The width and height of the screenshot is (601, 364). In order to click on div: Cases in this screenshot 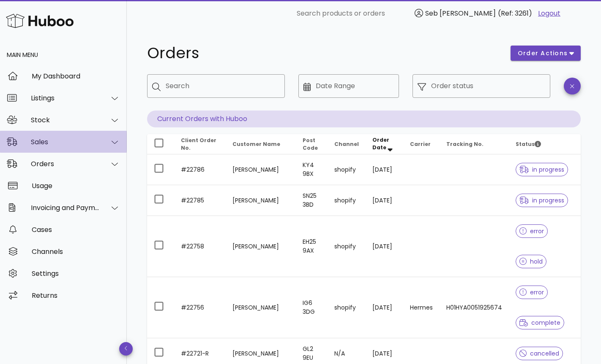, I will do `click(76, 230)`.